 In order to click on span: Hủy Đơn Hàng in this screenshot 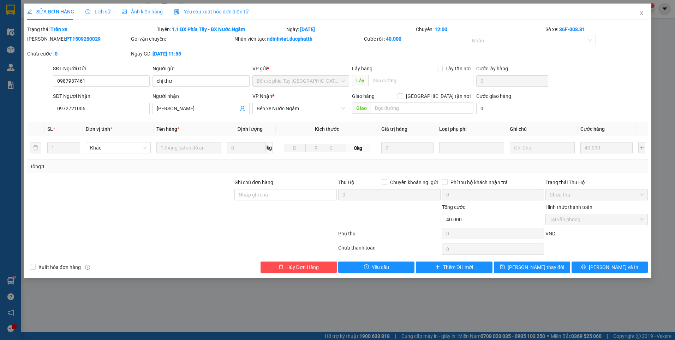, I will do `click(303, 267)`.